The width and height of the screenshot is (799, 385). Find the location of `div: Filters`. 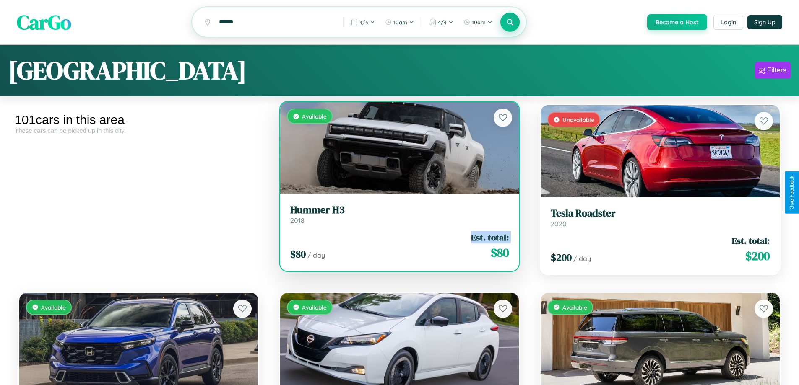

div: Filters is located at coordinates (777, 70).